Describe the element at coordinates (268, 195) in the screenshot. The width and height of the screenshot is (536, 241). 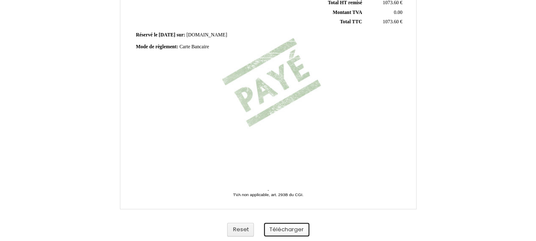
I see `span: TVA non applicable, art. 293B du CGI.` at that location.